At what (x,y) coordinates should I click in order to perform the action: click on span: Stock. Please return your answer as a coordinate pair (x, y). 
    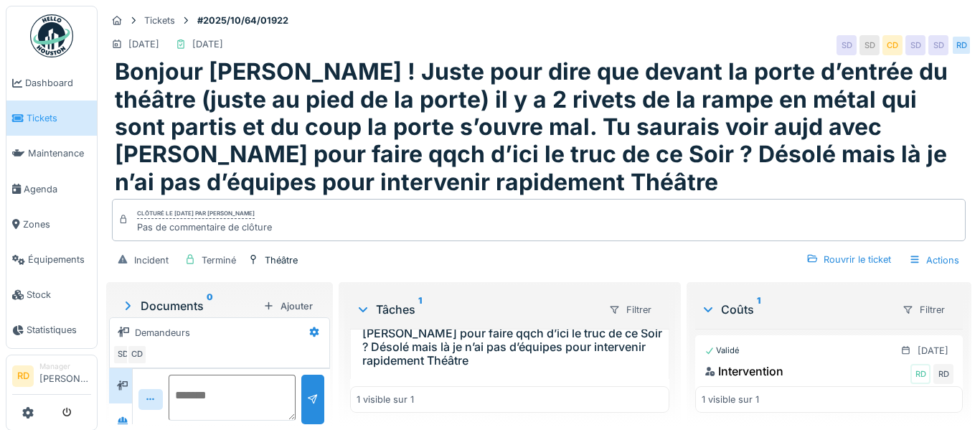
    Looking at the image, I should click on (59, 294).